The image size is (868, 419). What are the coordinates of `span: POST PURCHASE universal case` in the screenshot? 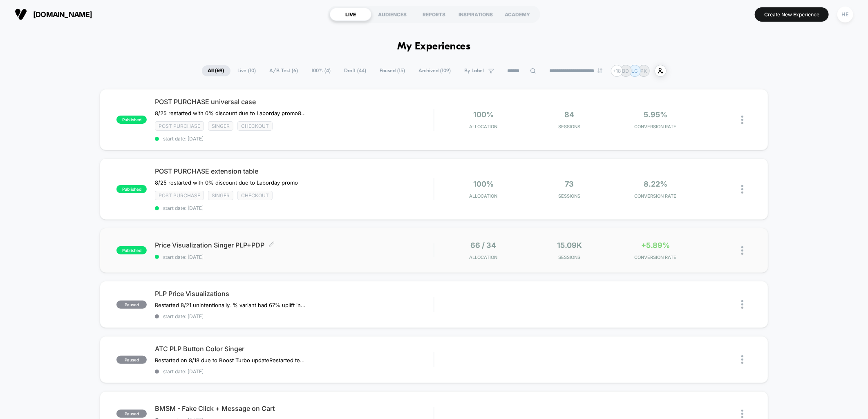 It's located at (294, 102).